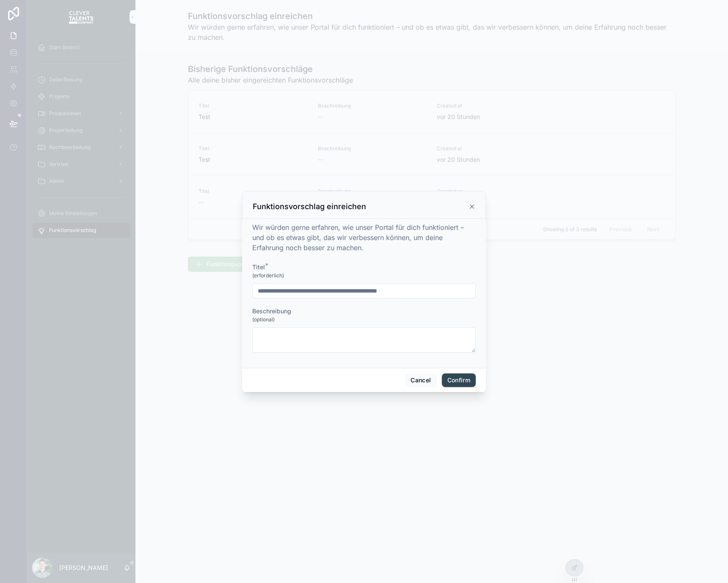  Describe the element at coordinates (259, 266) in the screenshot. I see `span: Titel` at that location.